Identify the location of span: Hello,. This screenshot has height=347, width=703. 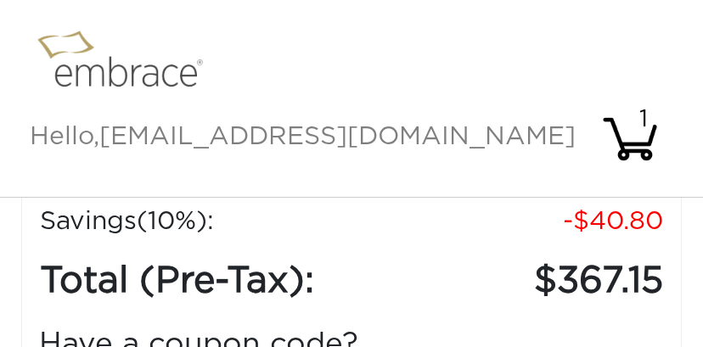
(302, 137).